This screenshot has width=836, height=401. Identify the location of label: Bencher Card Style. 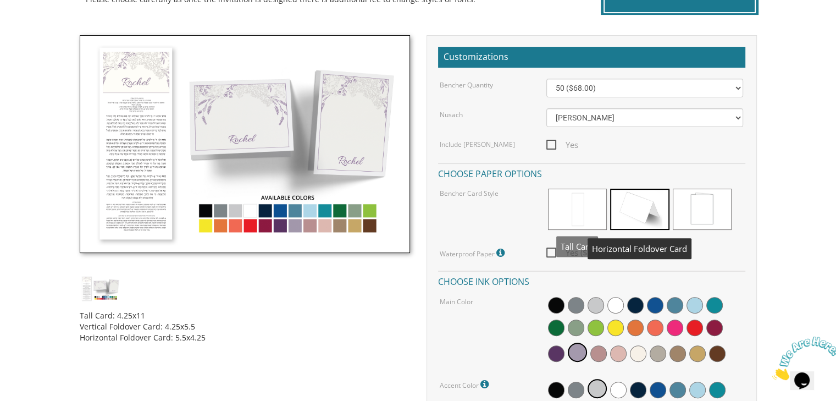
(469, 193).